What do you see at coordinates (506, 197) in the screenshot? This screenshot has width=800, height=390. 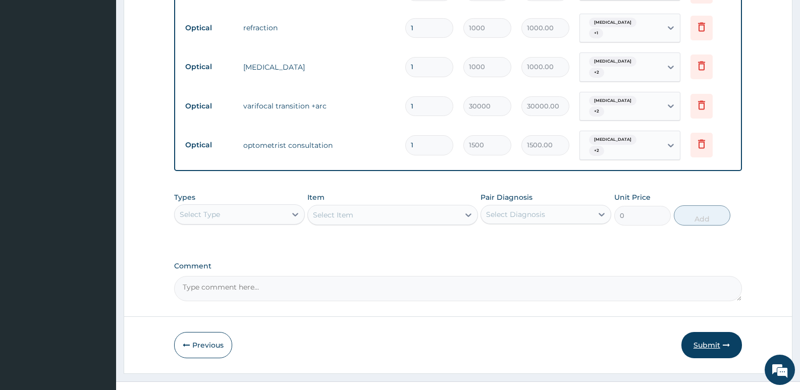 I see `label: Pair Diagnosis` at bounding box center [506, 197].